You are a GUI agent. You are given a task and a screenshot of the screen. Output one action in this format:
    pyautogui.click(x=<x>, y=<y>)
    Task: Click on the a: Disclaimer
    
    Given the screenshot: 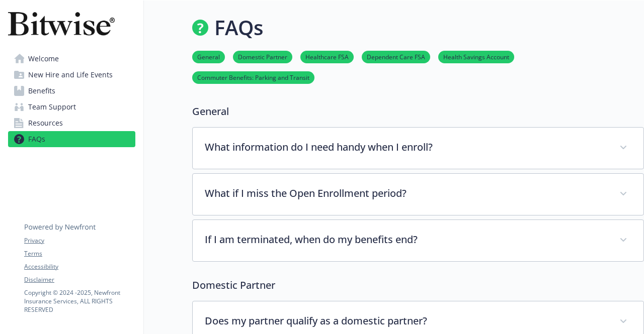 What is the action you would take?
    pyautogui.click(x=79, y=280)
    